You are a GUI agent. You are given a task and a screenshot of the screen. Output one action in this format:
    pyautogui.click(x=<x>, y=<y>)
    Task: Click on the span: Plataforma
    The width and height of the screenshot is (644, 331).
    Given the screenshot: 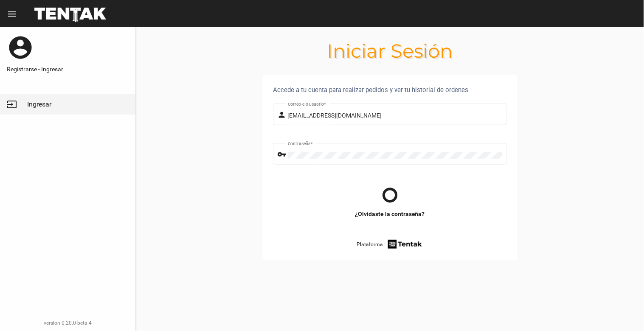 What is the action you would take?
    pyautogui.click(x=370, y=244)
    